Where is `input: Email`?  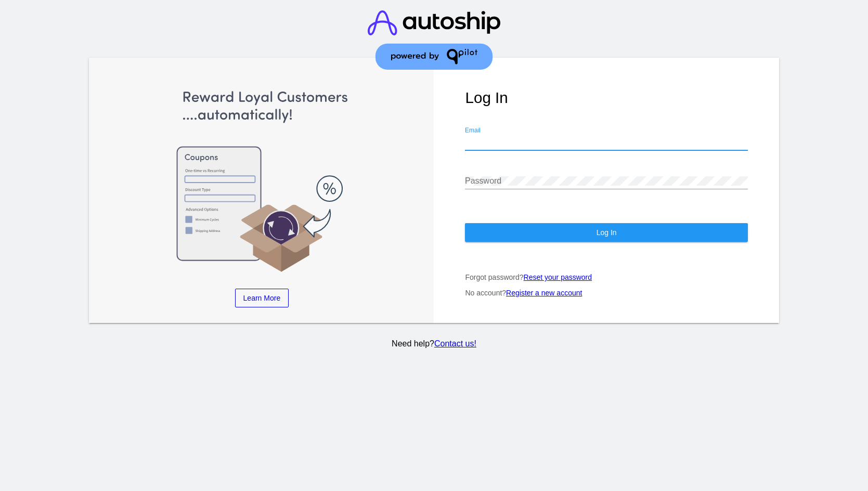
input: Email is located at coordinates (606, 142).